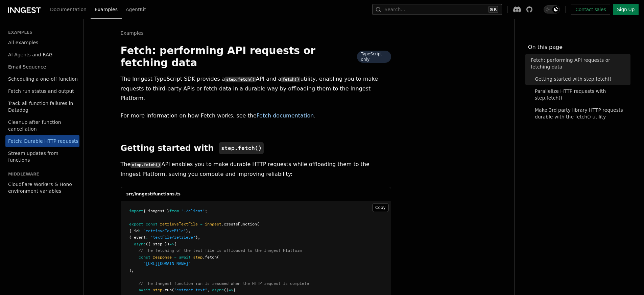 The width and height of the screenshot is (644, 295). I want to click on a: Sign Up, so click(626, 10).